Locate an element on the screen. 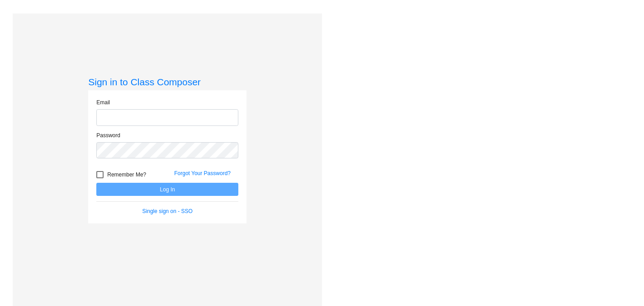 Image resolution: width=644 pixels, height=306 pixels. label: Password is located at coordinates (108, 135).